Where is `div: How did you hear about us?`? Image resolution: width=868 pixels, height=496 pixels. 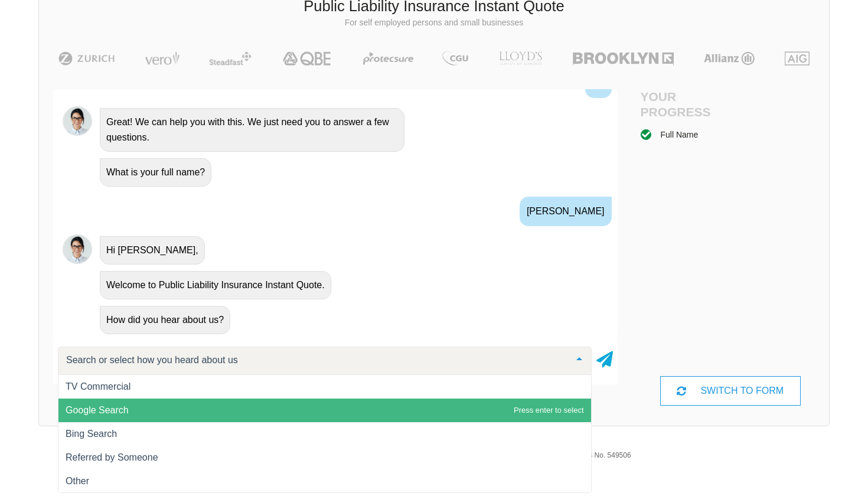 div: How did you hear about us? is located at coordinates (164, 320).